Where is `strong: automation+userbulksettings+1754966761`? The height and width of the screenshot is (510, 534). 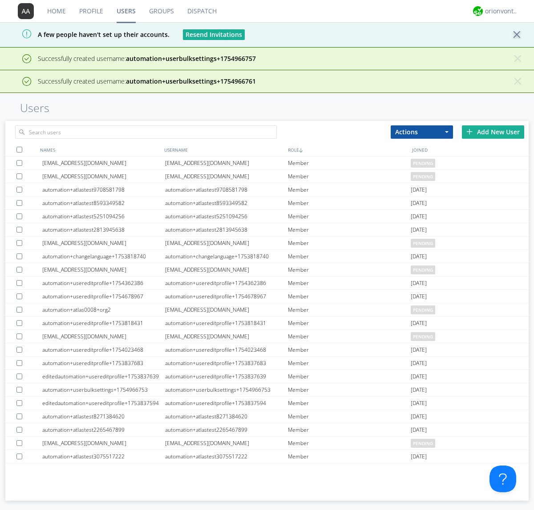 strong: automation+userbulksettings+1754966761 is located at coordinates (191, 81).